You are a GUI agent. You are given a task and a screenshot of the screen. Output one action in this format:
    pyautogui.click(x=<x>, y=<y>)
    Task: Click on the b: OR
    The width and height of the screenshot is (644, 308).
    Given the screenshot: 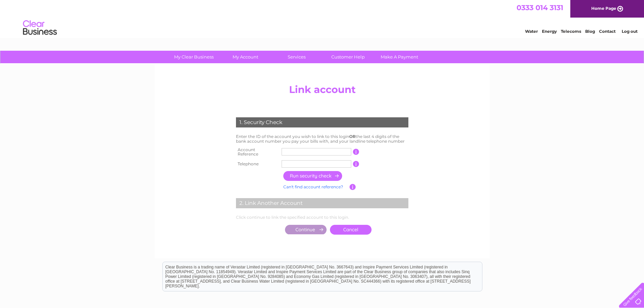 What is the action you would take?
    pyautogui.click(x=353, y=136)
    